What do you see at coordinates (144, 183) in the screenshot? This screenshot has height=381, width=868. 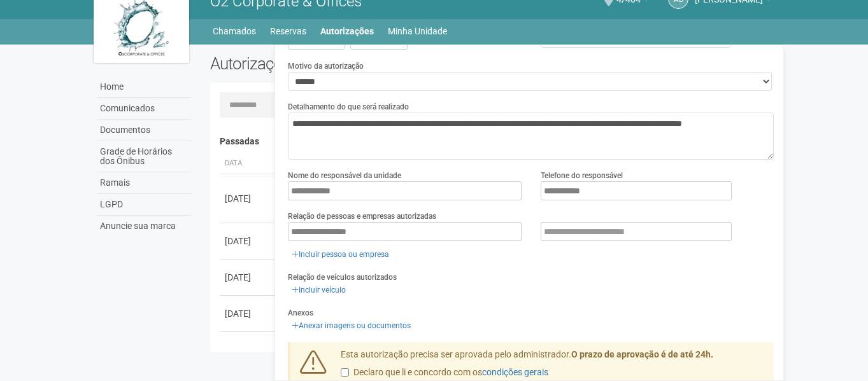 I see `a: Ramais` at bounding box center [144, 183].